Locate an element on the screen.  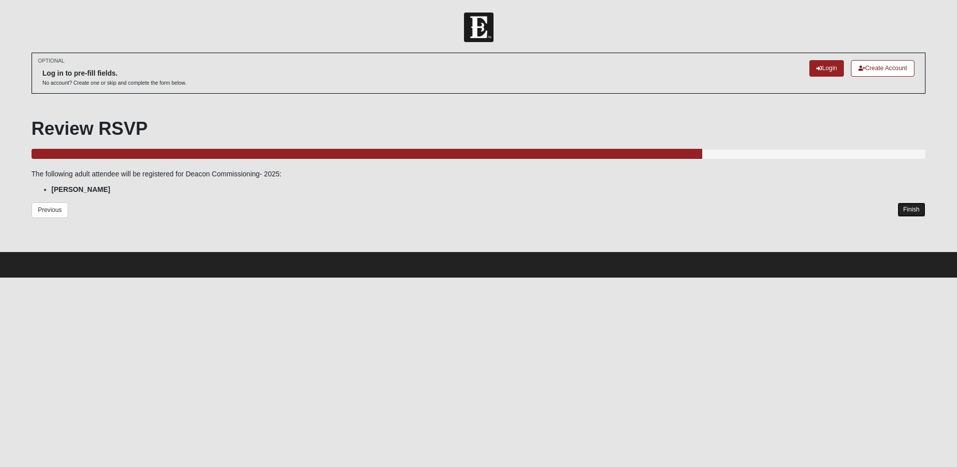
img: Church of Eleven22 Logo is located at coordinates (479, 27).